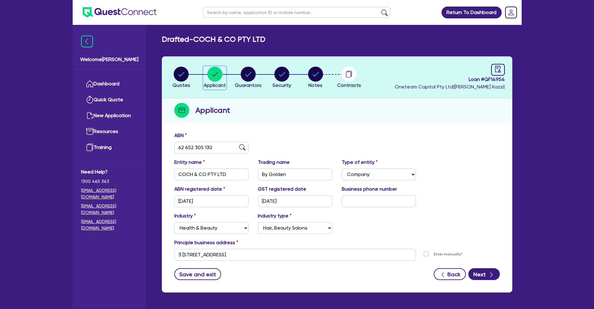 This screenshot has height=309, width=594. I want to click on h2: Drafted - COCH & CO PTY LTD, so click(213, 39).